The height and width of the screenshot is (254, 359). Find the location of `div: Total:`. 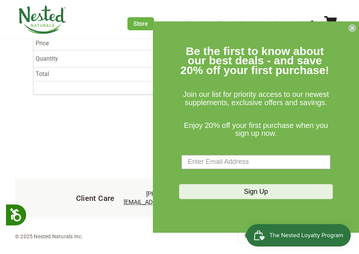

div: Total: is located at coordinates (179, 114).